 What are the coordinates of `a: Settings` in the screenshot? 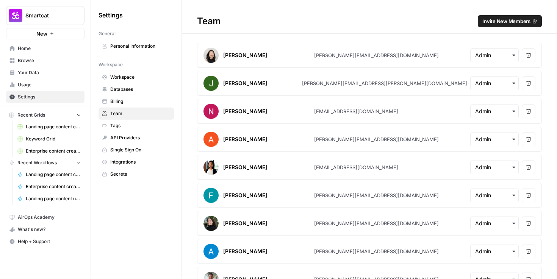 It's located at (45, 97).